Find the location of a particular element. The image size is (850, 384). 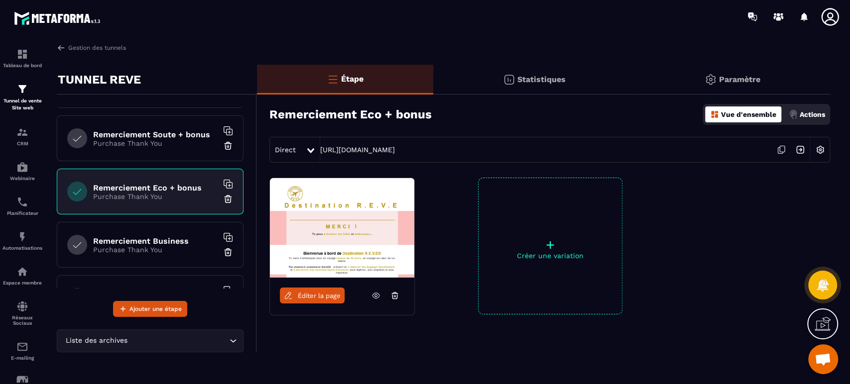

img: setting-gr.5f69749f.svg is located at coordinates (711, 80).